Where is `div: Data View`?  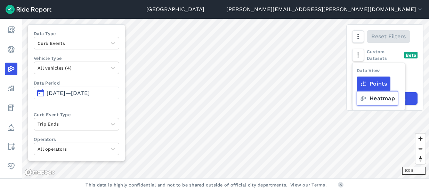
div: Data View is located at coordinates (368, 72).